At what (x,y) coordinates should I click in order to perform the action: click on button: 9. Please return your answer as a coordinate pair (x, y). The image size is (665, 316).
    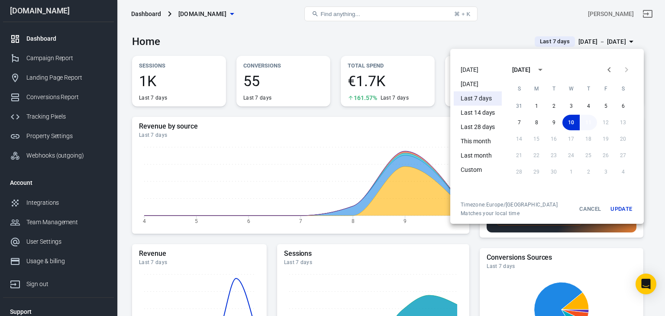
    Looking at the image, I should click on (554, 123).